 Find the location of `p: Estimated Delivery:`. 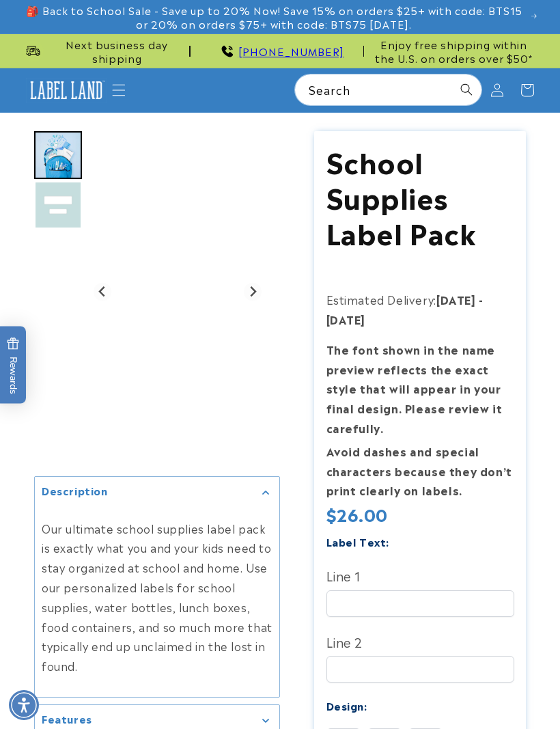

p: Estimated Delivery: is located at coordinates (420, 309).